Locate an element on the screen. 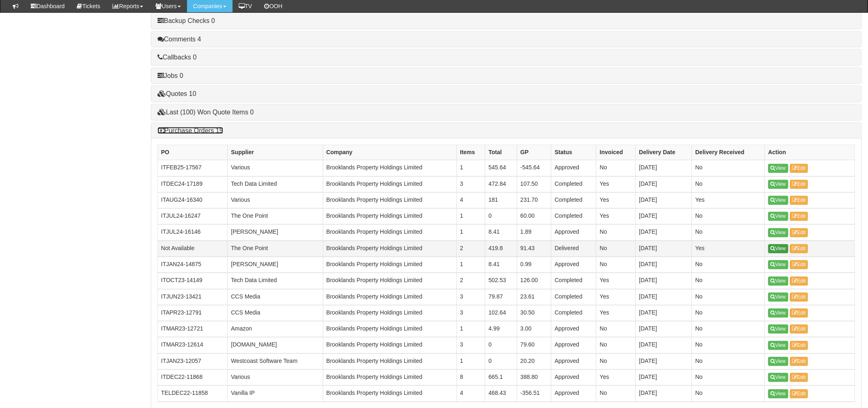  td: 79.87 is located at coordinates (502, 298).